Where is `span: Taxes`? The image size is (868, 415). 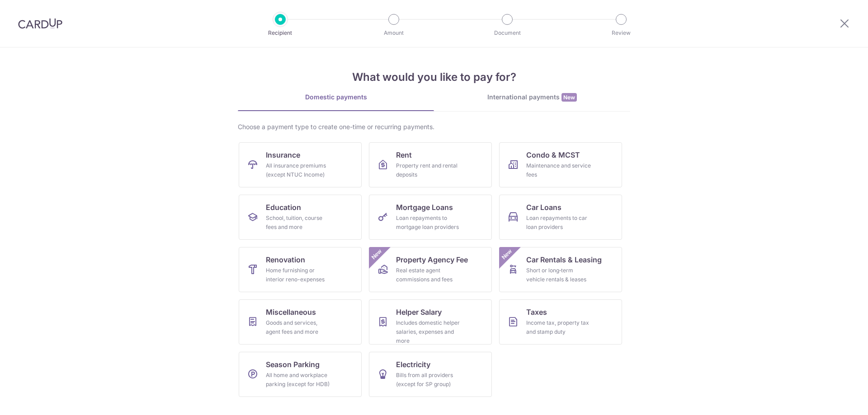 span: Taxes is located at coordinates (537, 312).